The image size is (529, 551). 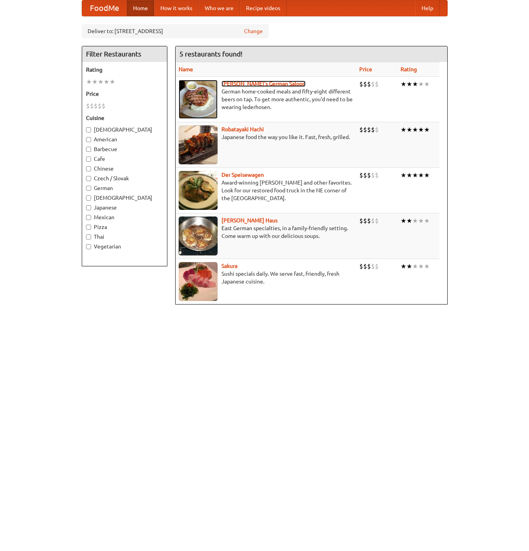 What do you see at coordinates (409, 69) in the screenshot?
I see `a: Rating` at bounding box center [409, 69].